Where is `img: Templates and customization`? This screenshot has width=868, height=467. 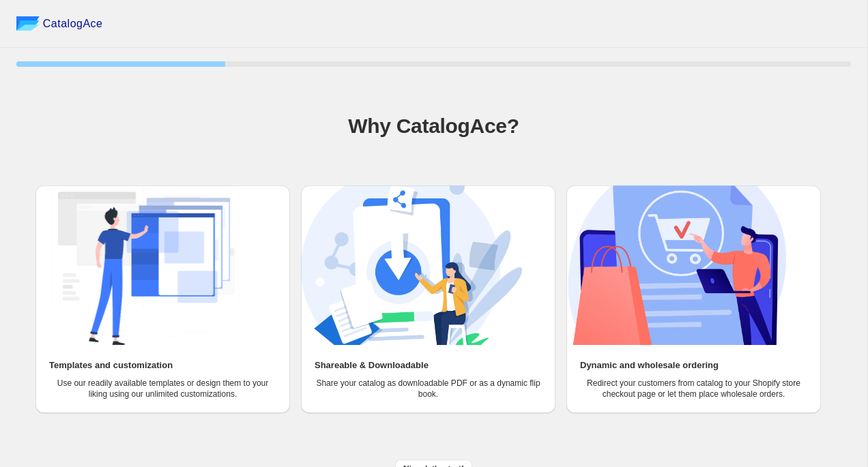
img: Templates and customization is located at coordinates (146, 266).